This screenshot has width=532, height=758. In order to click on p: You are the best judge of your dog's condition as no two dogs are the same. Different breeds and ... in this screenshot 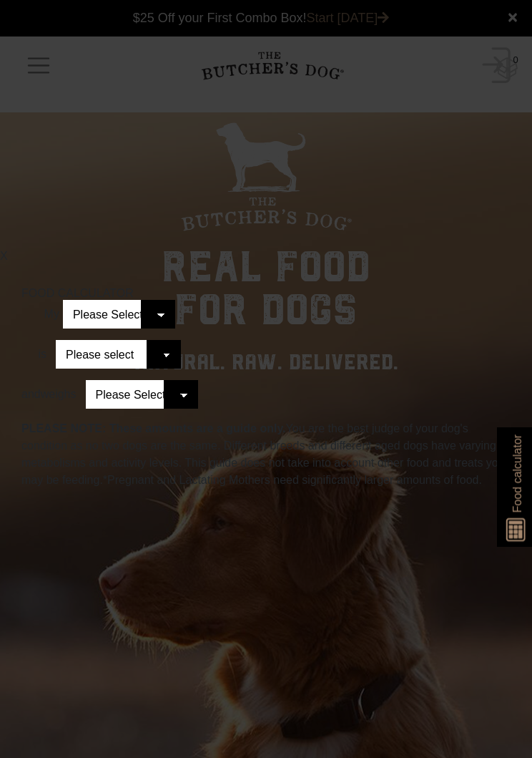, I will do `click(266, 454)`.